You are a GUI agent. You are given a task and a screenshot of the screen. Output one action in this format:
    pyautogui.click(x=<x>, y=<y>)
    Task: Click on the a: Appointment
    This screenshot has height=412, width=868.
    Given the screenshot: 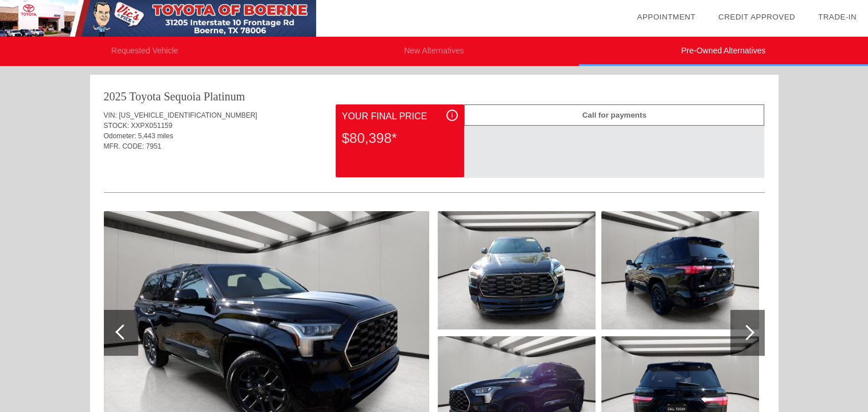 What is the action you would take?
    pyautogui.click(x=666, y=16)
    